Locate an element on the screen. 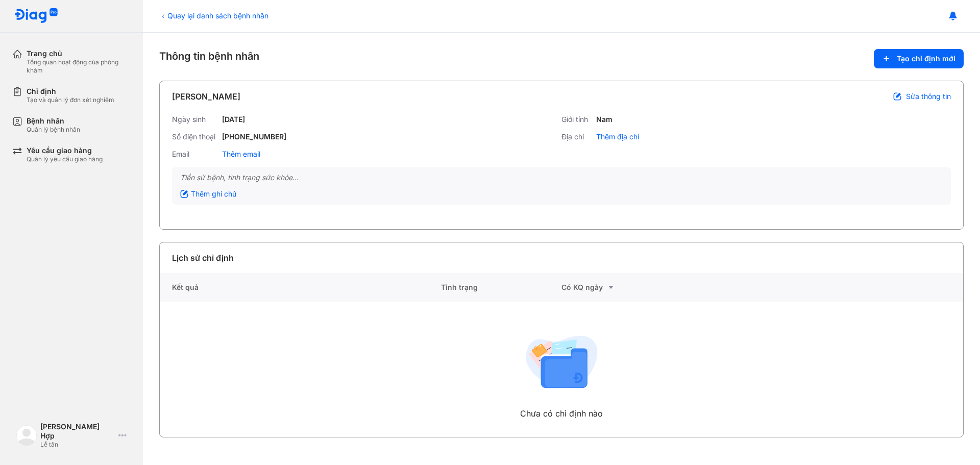 The width and height of the screenshot is (980, 465). div: Tổng quan hoạt động của phòng khám is located at coordinates (79, 66).